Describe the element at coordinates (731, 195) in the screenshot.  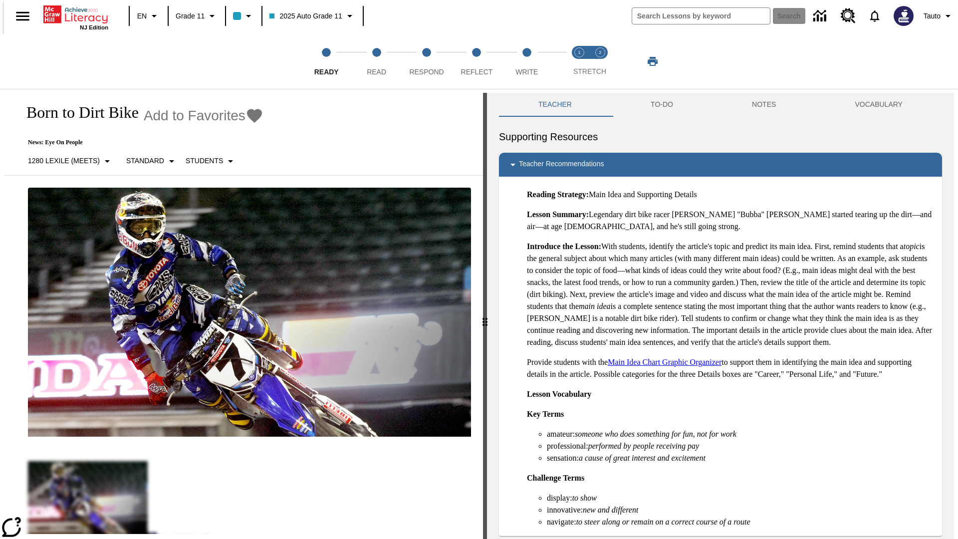
I see `p: Main Idea and Supporting Details` at that location.